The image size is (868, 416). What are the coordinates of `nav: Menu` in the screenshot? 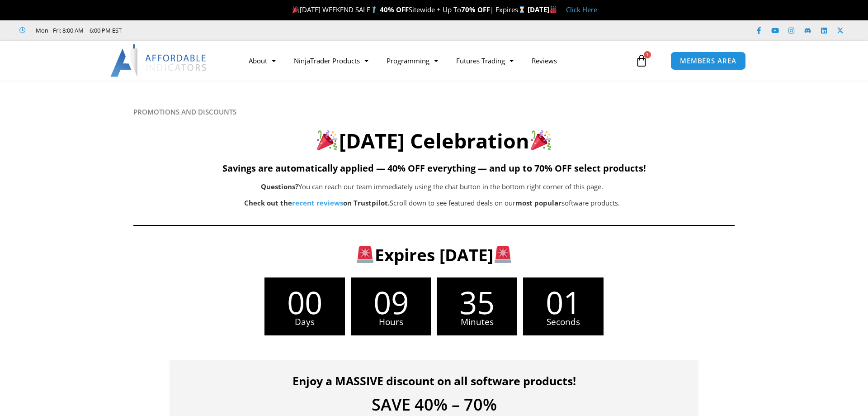 It's located at (436, 61).